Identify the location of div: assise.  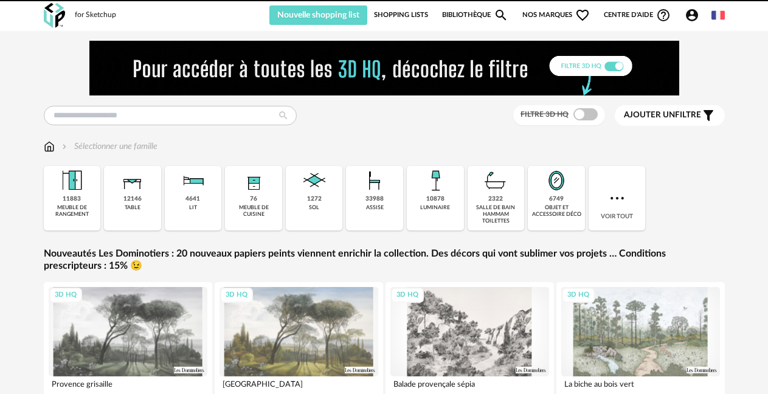
(375, 207).